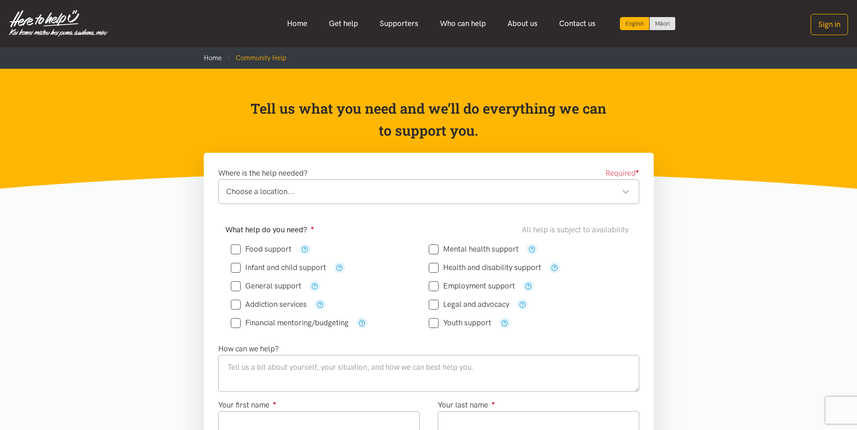 Image resolution: width=857 pixels, height=430 pixels. I want to click on label: Where is the help needed?, so click(263, 173).